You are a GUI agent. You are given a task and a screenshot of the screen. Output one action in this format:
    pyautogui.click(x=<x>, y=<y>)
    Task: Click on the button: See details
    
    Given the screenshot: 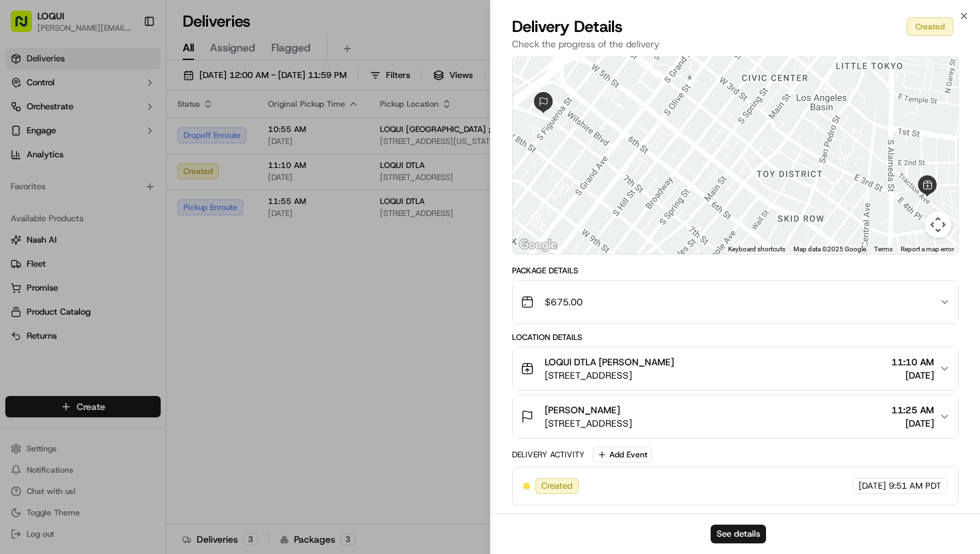 What is the action you would take?
    pyautogui.click(x=738, y=534)
    